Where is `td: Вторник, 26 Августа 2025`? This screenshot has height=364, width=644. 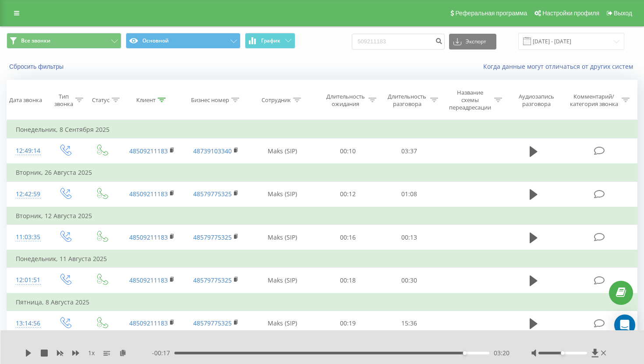 td: Вторник, 26 Августа 2025 is located at coordinates (322, 172).